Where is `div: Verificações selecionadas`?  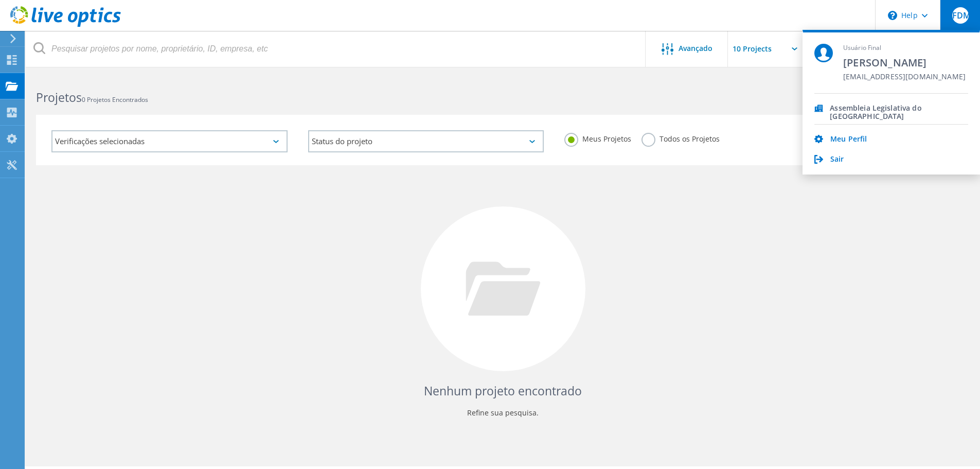 div: Verificações selecionadas is located at coordinates (169, 141).